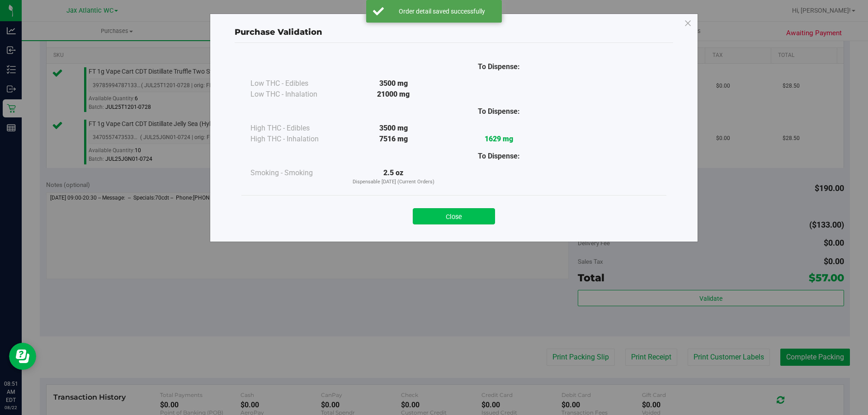 This screenshot has height=415, width=868. Describe the element at coordinates (278, 32) in the screenshot. I see `span: Purchase Validation` at that location.